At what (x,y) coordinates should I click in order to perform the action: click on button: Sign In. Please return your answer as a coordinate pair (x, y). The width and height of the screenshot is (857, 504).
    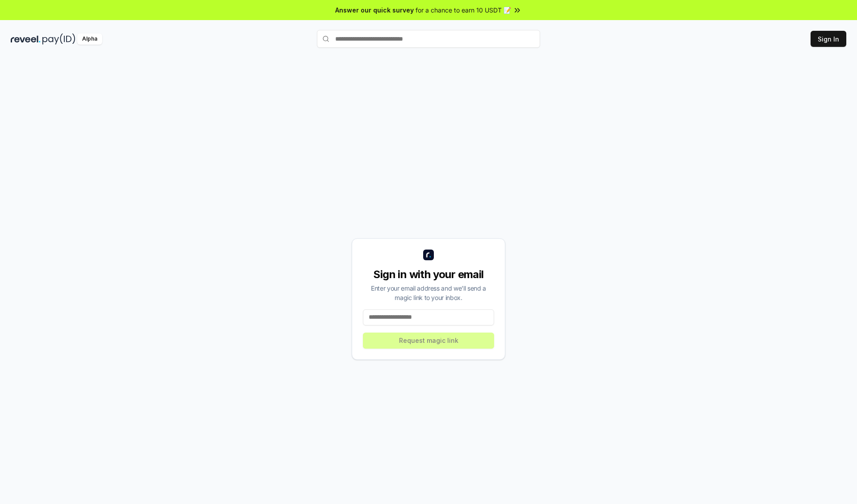
    Looking at the image, I should click on (829, 39).